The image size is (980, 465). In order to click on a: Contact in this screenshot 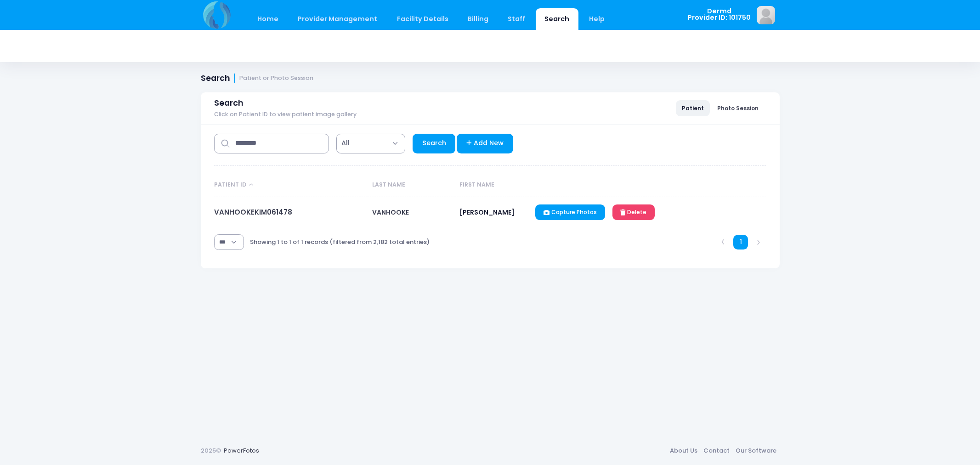, I will do `click(717, 451)`.